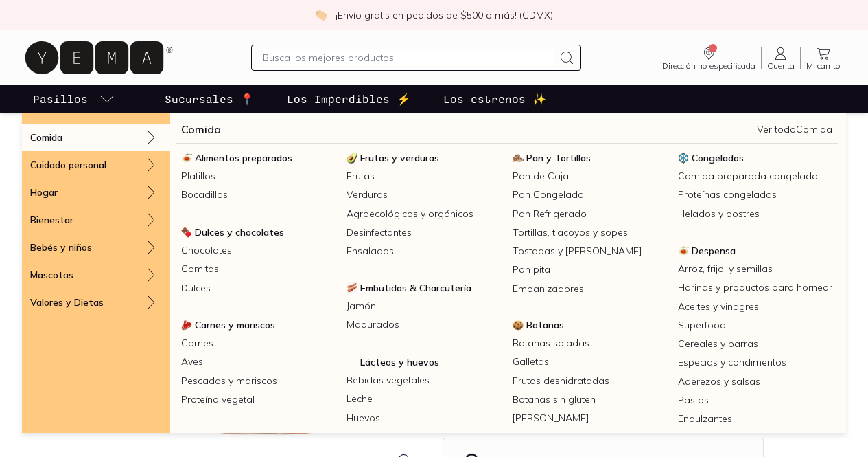  Describe the element at coordinates (683, 158) in the screenshot. I see `img: Congelados` at that location.